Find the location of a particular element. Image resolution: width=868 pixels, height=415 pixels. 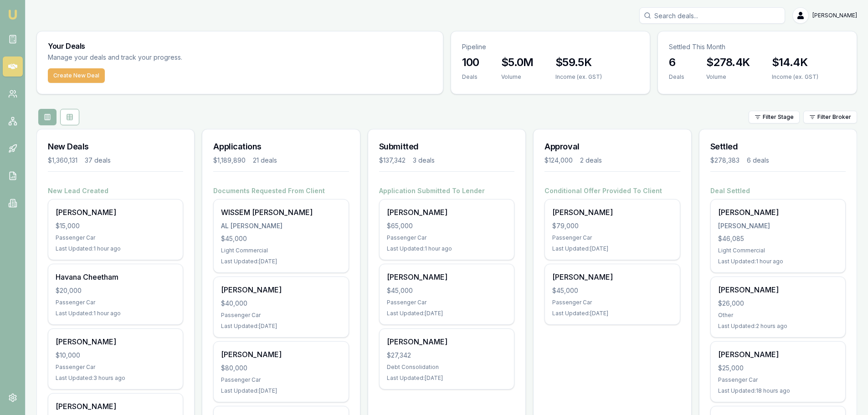

img: emu-icon-u.png is located at coordinates (13, 14).